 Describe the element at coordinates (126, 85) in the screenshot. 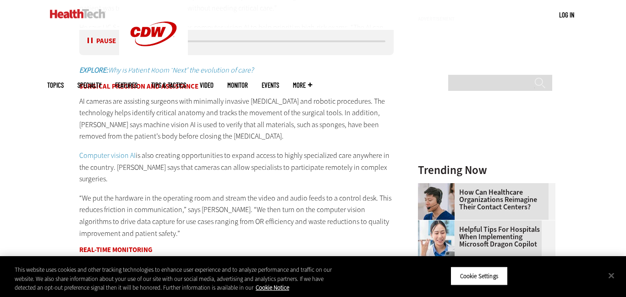

I see `a: Features` at that location.